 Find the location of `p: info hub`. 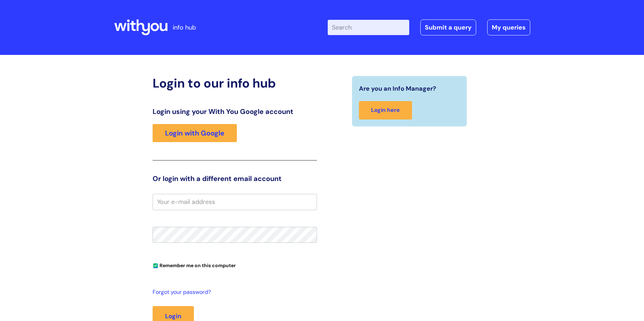

p: info hub is located at coordinates (184, 27).